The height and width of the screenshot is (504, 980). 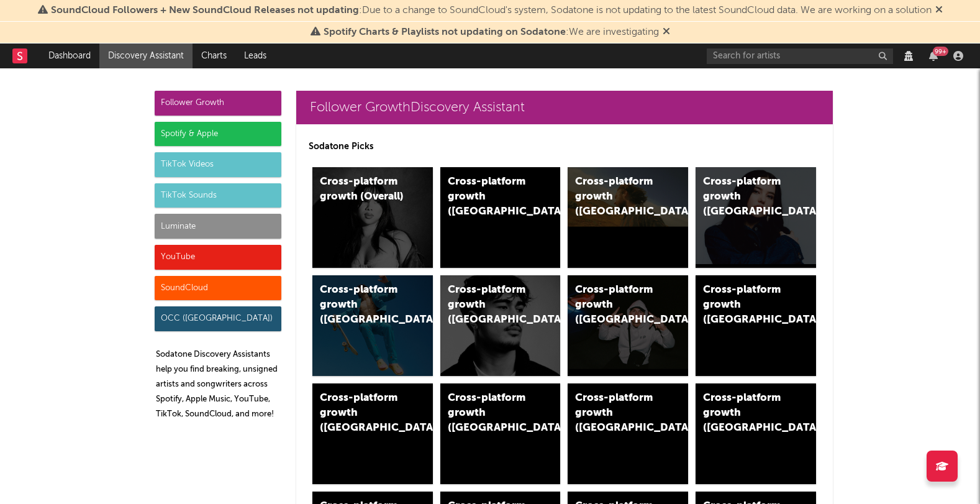 I want to click on input: Search for artists, so click(x=800, y=56).